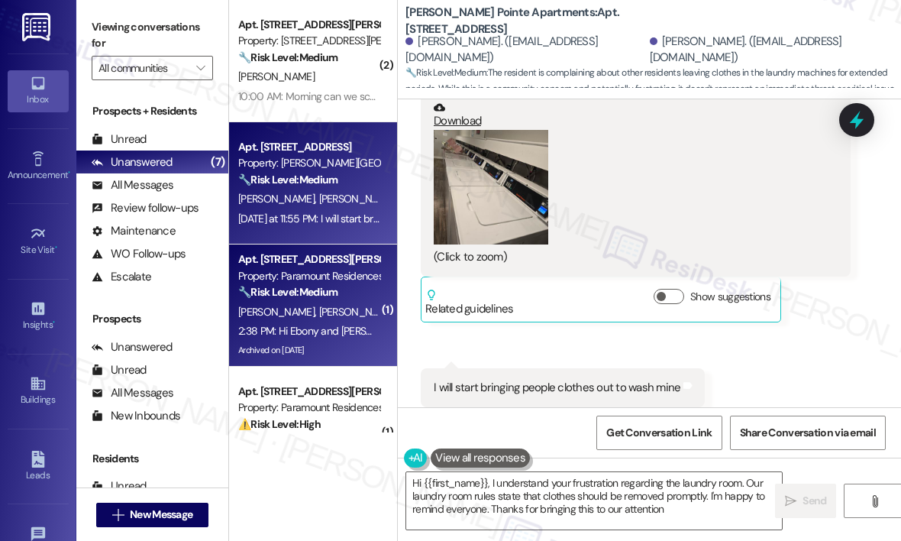  Describe the element at coordinates (280, 424) in the screenshot. I see `strong: ⚠️ Risk Level: High` at that location.